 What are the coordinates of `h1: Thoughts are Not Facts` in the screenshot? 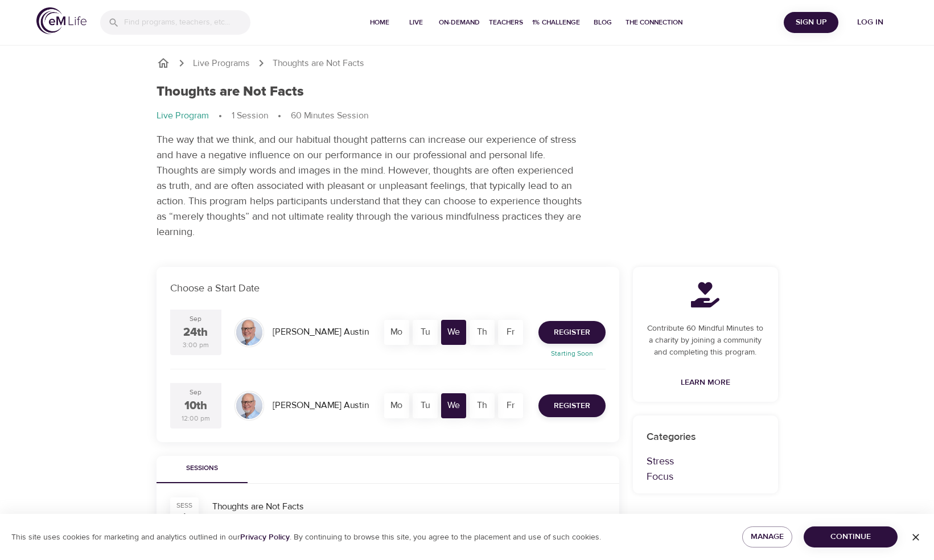 It's located at (230, 91).